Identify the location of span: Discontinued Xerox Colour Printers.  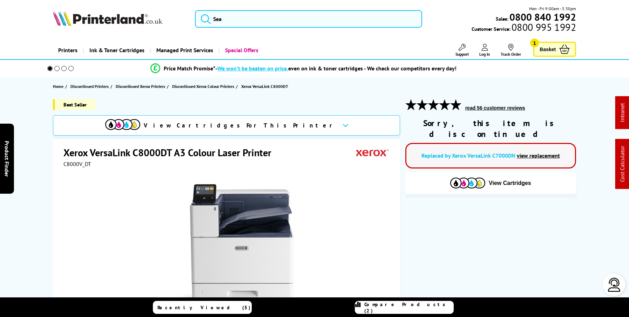
(203, 86).